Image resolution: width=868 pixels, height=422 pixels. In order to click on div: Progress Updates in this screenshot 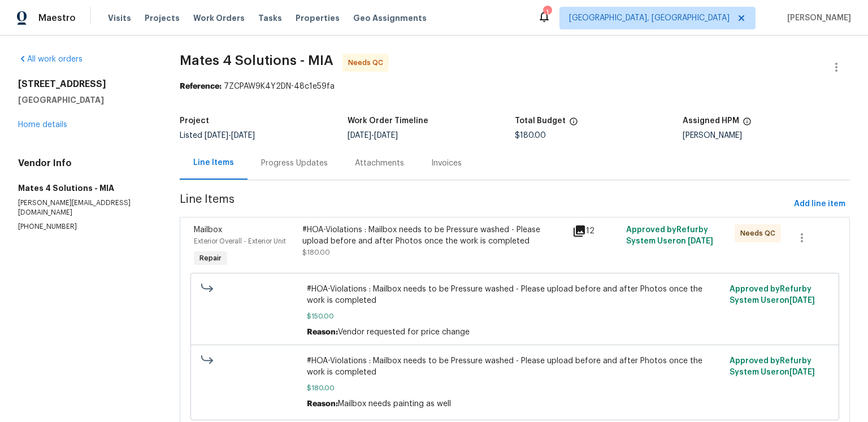, I will do `click(294, 164)`.